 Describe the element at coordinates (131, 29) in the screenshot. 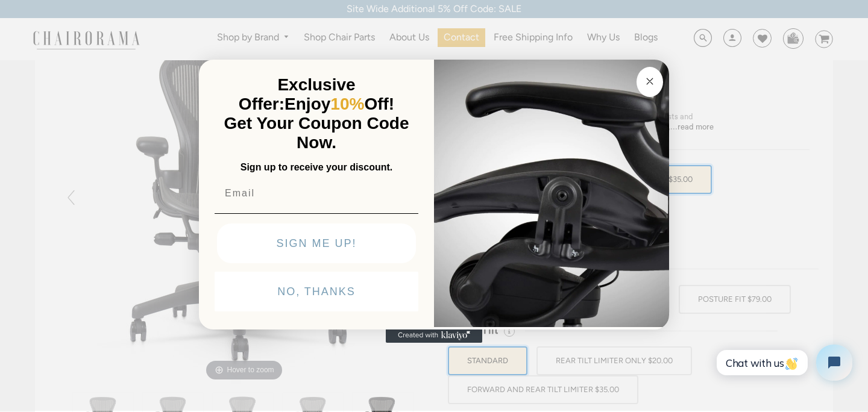

I see `button: Open chat widget` at that location.